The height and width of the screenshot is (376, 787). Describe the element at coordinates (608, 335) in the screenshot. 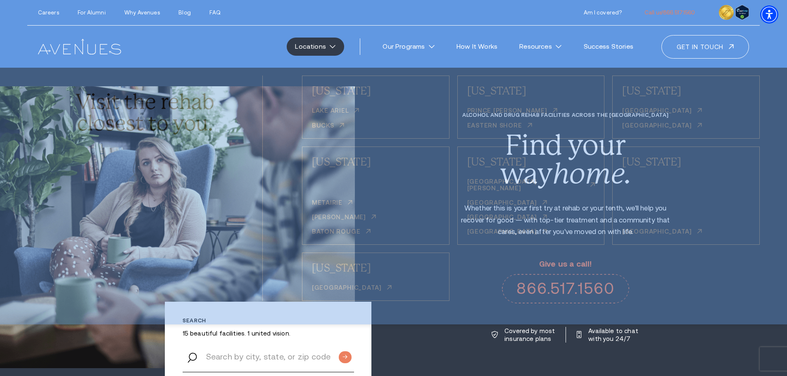

I see `a: Available to chat with you 24/7` at that location.